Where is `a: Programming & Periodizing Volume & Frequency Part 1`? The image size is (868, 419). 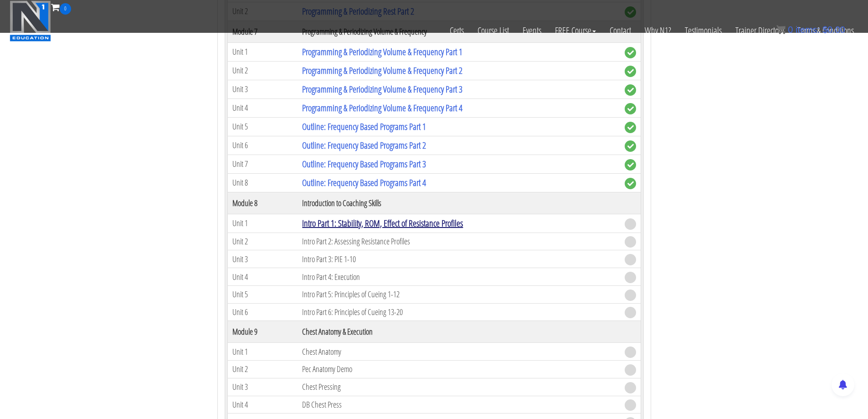 a: Programming & Periodizing Volume & Frequency Part 1 is located at coordinates (382, 51).